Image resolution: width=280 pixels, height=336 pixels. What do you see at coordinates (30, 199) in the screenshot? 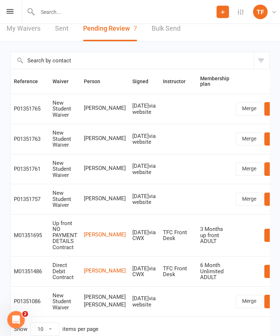
I see `div: P01351757` at bounding box center [30, 199].